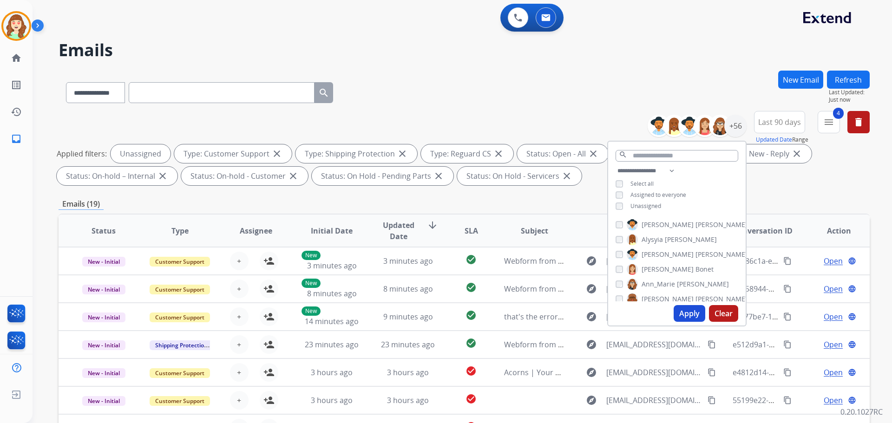  What do you see at coordinates (780, 122) in the screenshot?
I see `span: Last 90 days` at bounding box center [780, 122].